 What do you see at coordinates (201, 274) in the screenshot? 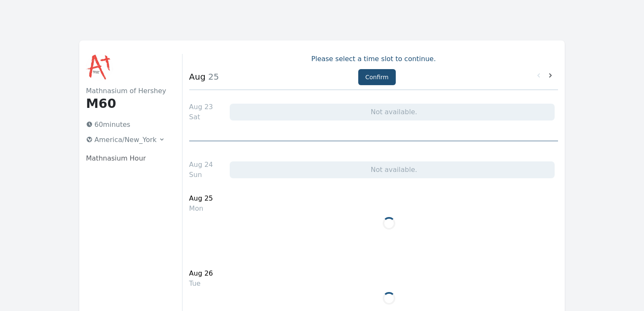
I see `div: Aug 26` at bounding box center [201, 274].